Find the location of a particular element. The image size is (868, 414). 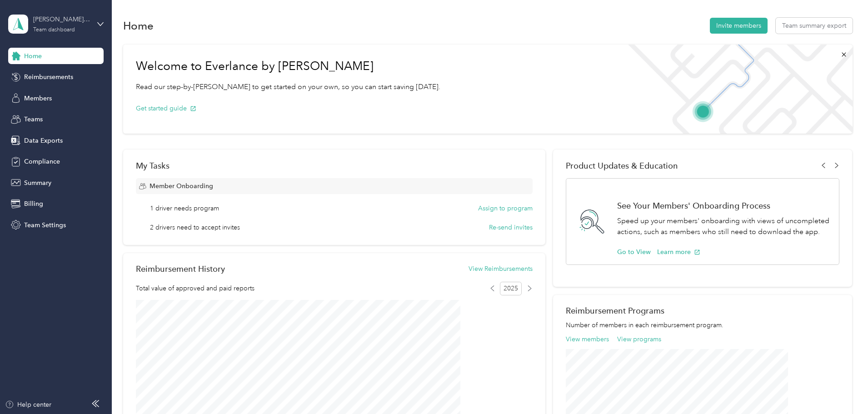

div: My Tasks is located at coordinates (334, 165).